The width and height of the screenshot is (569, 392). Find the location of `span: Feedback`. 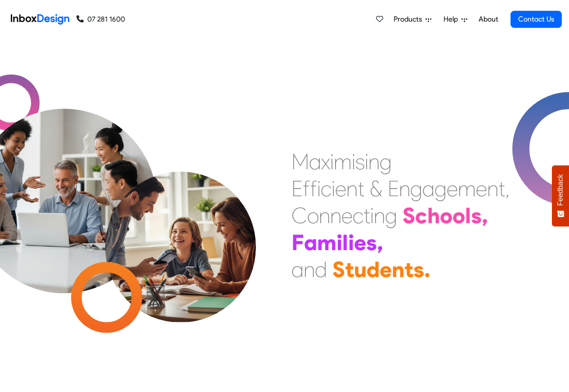

span: Feedback is located at coordinates (561, 190).